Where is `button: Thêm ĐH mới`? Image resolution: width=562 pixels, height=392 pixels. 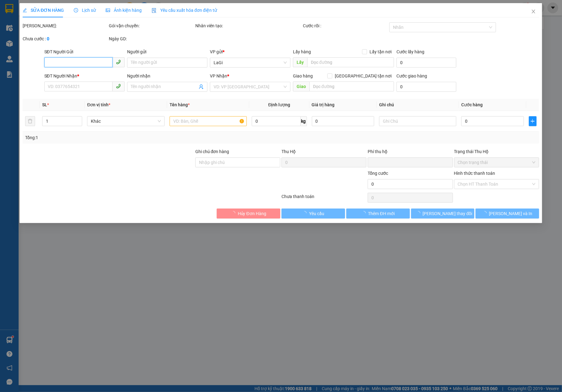
button: Thêm ĐH mới is located at coordinates (378, 213).